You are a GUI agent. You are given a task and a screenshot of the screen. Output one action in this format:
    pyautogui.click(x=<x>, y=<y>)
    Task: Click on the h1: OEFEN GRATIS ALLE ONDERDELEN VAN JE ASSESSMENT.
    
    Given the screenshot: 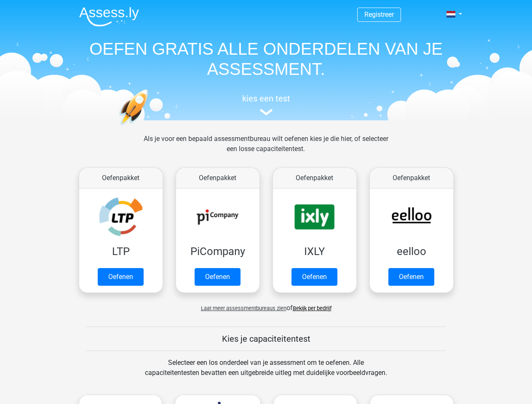 What is the action you would take?
    pyautogui.click(x=266, y=59)
    